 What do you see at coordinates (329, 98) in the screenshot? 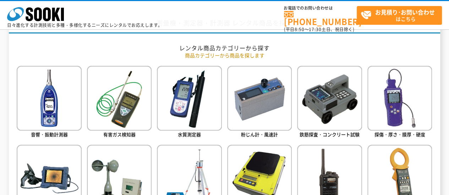
I see `img: 鉄筋探査・コンクリート試験` at bounding box center [329, 98].